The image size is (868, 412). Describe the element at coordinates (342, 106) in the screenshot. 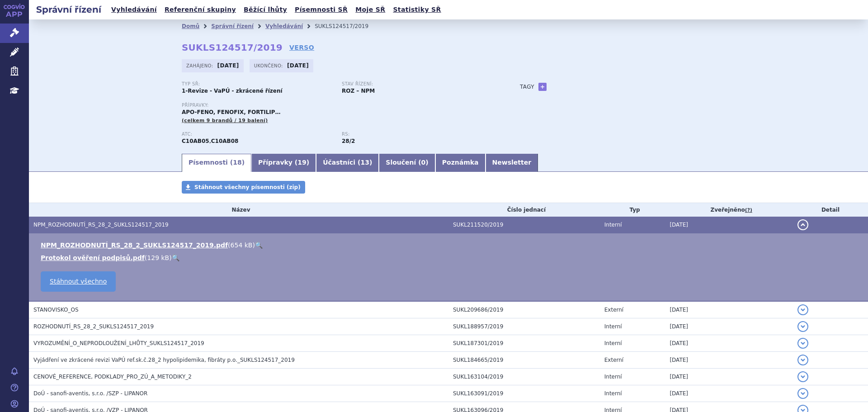

I see `p: Přípravky:` at that location.